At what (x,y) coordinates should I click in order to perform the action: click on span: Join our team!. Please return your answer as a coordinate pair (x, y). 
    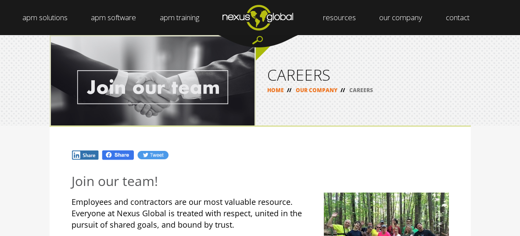
    Looking at the image, I should click on (115, 181).